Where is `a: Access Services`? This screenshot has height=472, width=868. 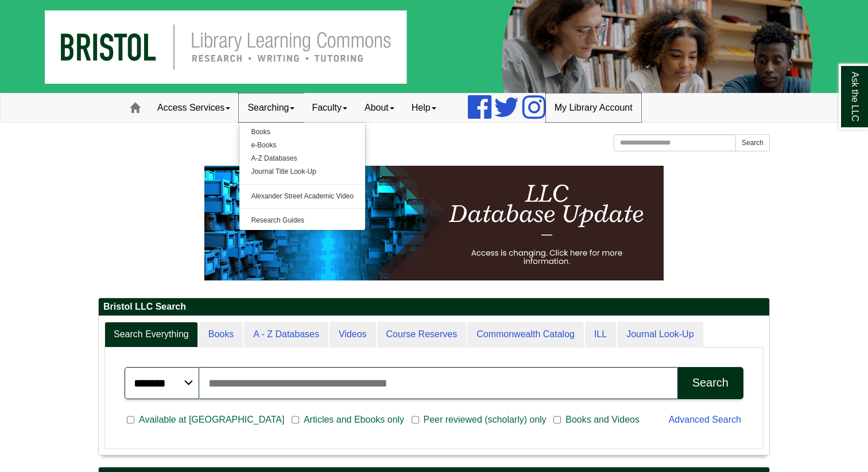
a: Access Services is located at coordinates (193, 108).